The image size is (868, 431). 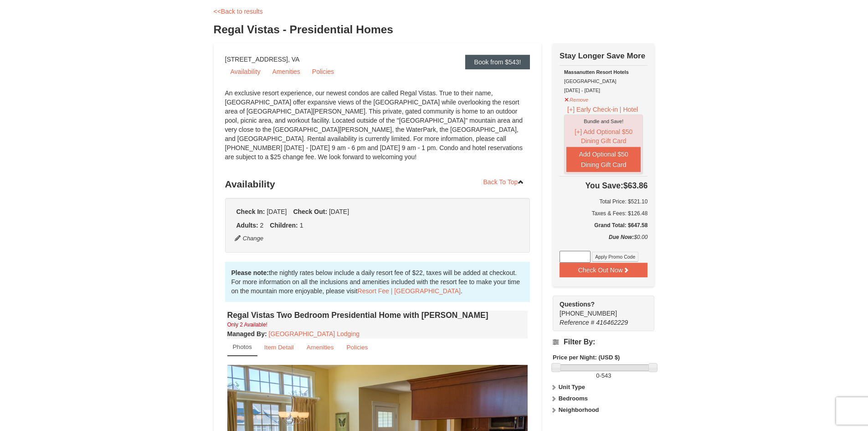 What do you see at coordinates (603, 121) in the screenshot?
I see `div: Bundle and Save!` at bounding box center [603, 121].